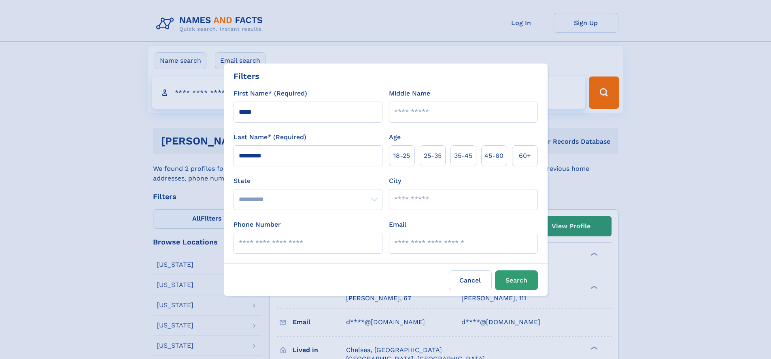  What do you see at coordinates (397, 225) in the screenshot?
I see `label: Email` at bounding box center [397, 225].